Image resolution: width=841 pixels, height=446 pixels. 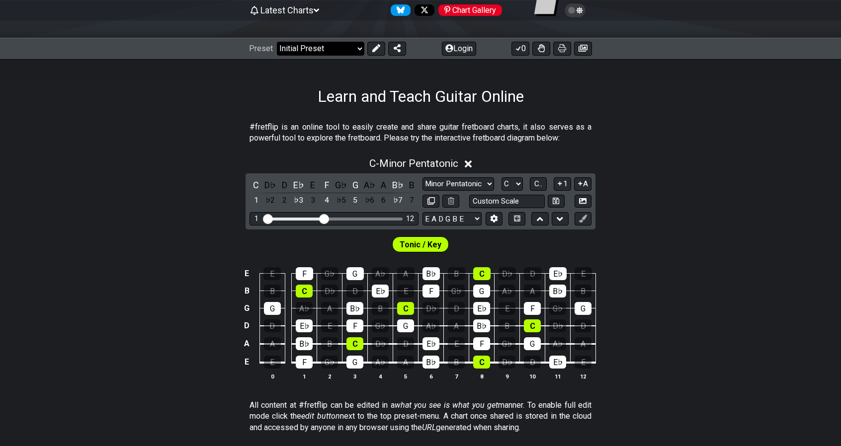 What do you see at coordinates (446, 405) in the screenshot?
I see `em: what you see is what you get` at bounding box center [446, 405].